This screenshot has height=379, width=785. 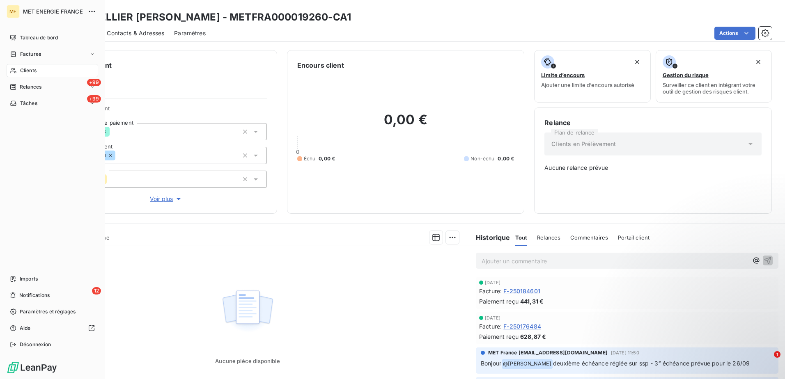 I want to click on span: Limite d’encours, so click(x=563, y=75).